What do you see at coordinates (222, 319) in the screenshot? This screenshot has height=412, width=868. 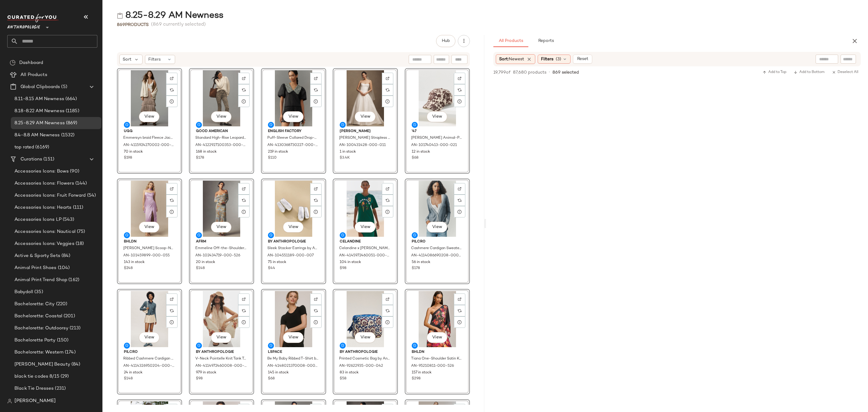 I see `img: 4114972460008_011_b14` at bounding box center [222, 319].